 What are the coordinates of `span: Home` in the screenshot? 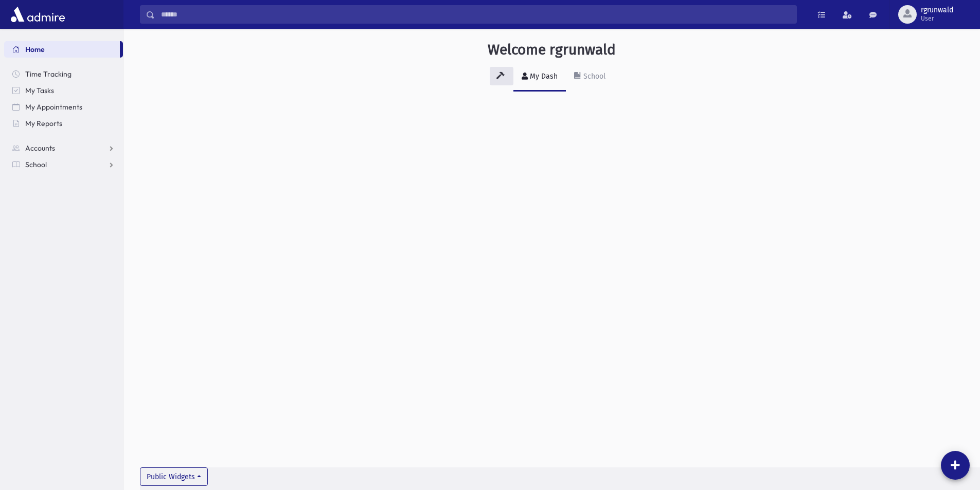 It's located at (35, 49).